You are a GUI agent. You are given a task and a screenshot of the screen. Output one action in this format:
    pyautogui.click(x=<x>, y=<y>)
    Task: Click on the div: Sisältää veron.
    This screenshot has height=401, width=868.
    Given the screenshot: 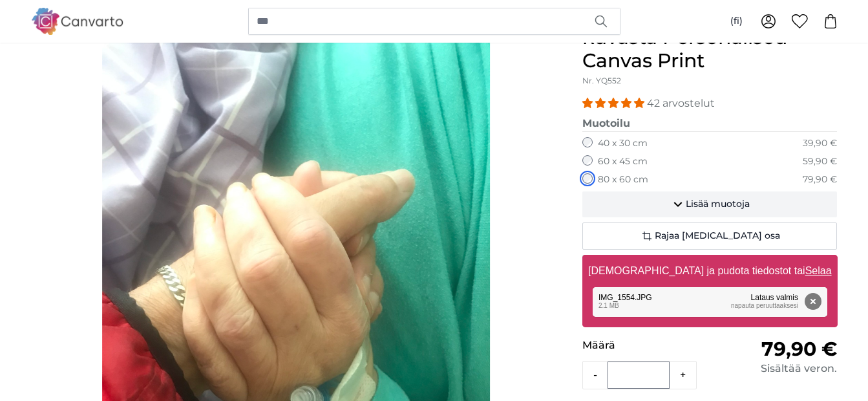 What is the action you would take?
    pyautogui.click(x=773, y=368)
    